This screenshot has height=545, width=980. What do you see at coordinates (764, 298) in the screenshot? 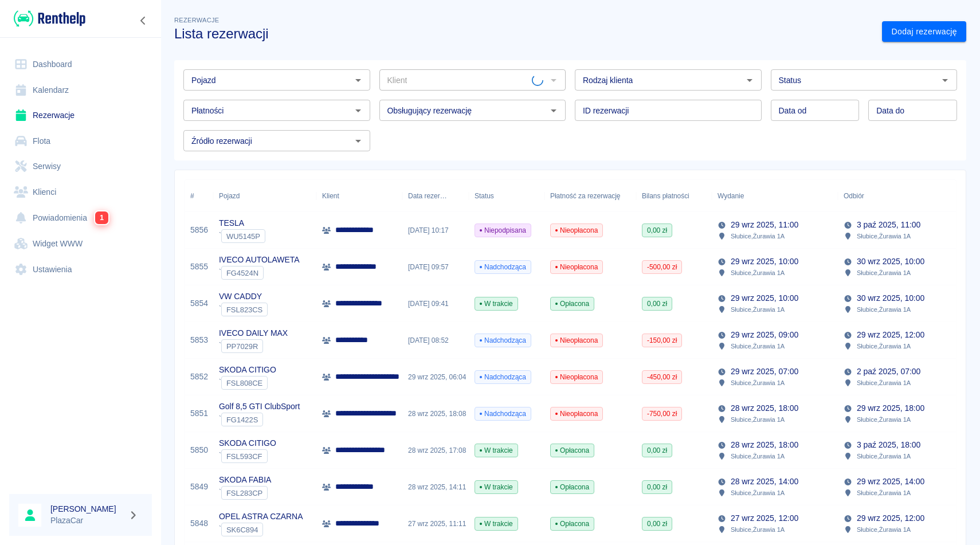
I see `p: 29 wrz 2025, 10:00` at bounding box center [764, 298].